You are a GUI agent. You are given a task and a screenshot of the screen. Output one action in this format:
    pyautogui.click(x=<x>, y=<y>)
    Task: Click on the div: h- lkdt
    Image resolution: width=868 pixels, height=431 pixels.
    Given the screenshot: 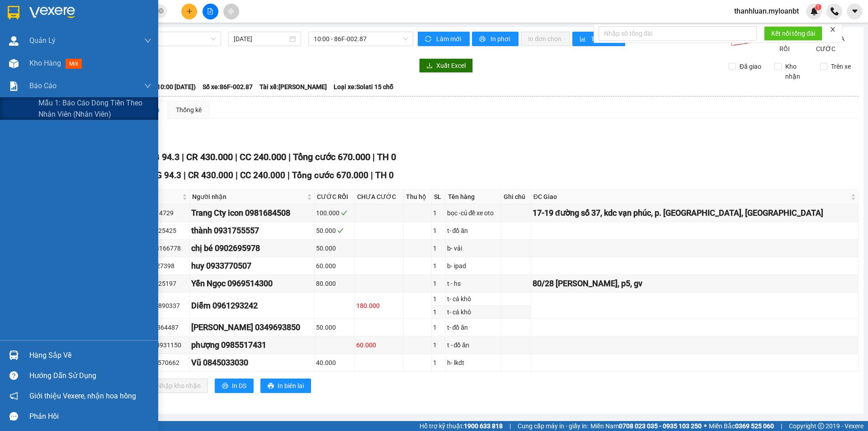 What is the action you would take?
    pyautogui.click(x=473, y=363)
    